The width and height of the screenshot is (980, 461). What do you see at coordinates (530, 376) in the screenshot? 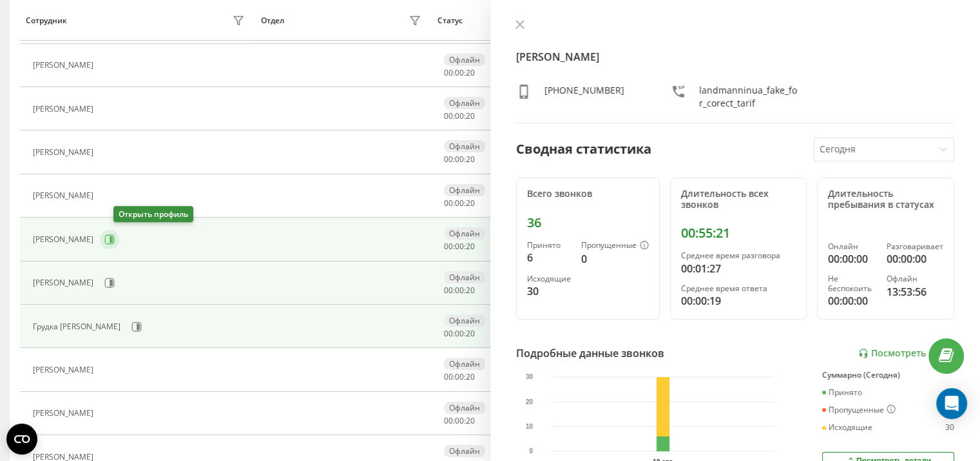
I see `text: 30` at bounding box center [530, 376].